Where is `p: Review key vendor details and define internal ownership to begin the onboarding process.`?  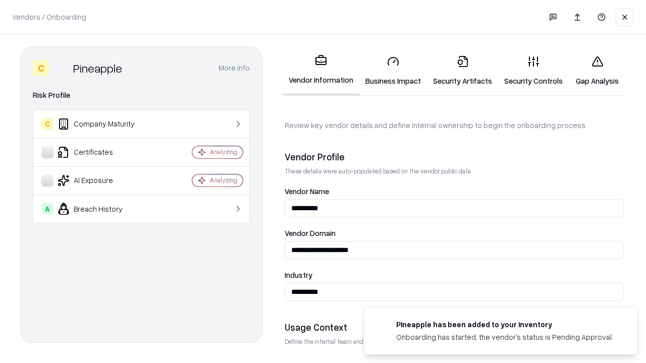
p: Review key vendor details and define internal ownership to begin the onboarding process. is located at coordinates (454, 125).